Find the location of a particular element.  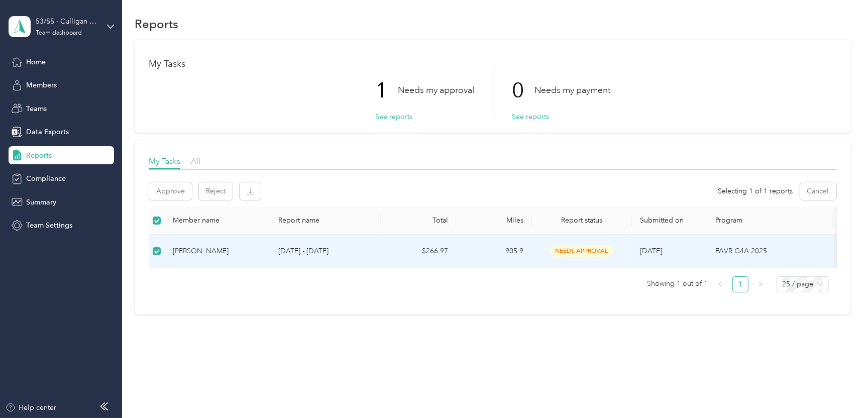

span: My Tasks is located at coordinates (164, 161).